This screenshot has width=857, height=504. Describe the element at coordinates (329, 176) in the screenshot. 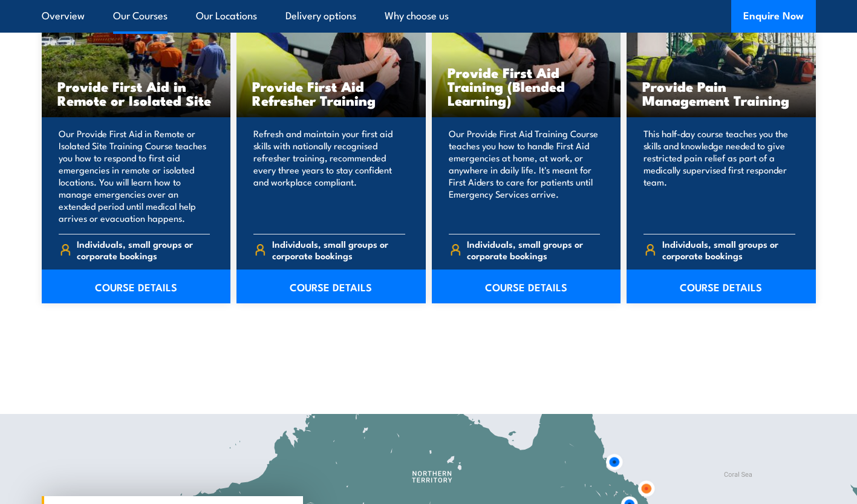

I see `p: Refresh and maintain your first aid skills with nationally recognised refresher training, recomme...` at that location.